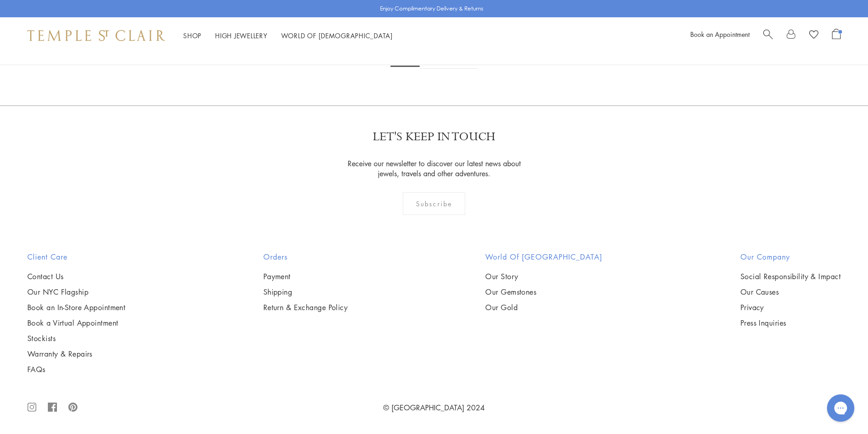 Image resolution: width=868 pixels, height=434 pixels. Describe the element at coordinates (434, 168) in the screenshot. I see `p: Receive our newsletter to discover our latest news about jewels, travels and other adventures.` at that location.